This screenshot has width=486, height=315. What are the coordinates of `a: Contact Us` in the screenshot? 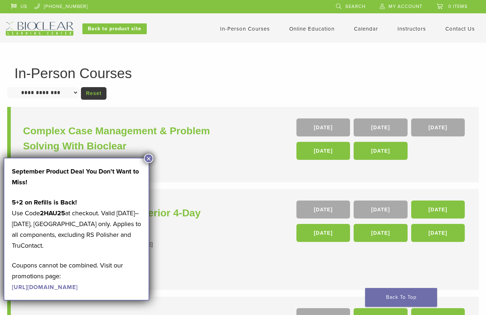 It's located at (460, 29).